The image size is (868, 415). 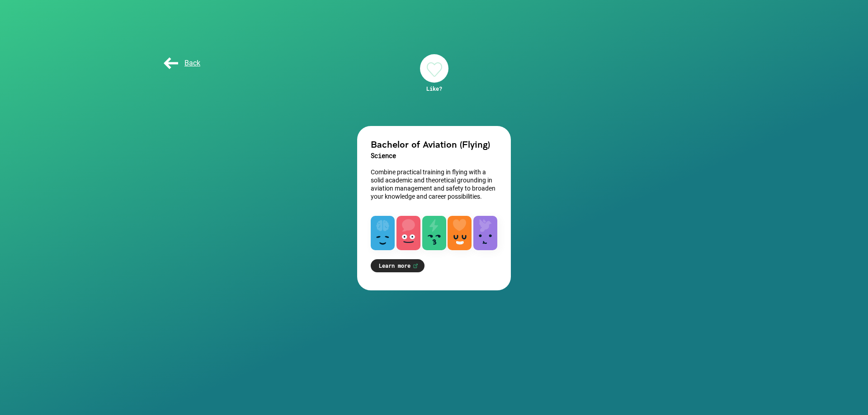 I want to click on div: Like?, so click(x=434, y=88).